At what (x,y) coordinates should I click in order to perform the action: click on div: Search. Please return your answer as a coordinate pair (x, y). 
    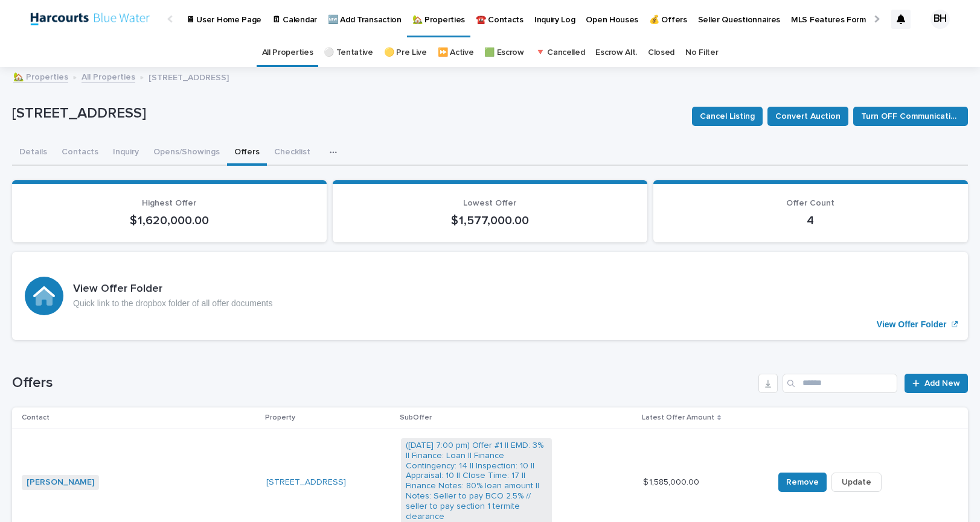
    Looking at the image, I should click on (840, 384).